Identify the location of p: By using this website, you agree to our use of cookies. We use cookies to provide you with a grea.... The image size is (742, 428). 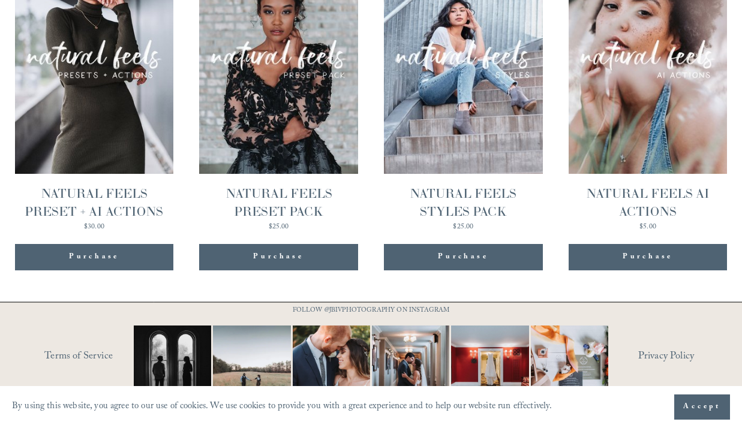
(282, 407).